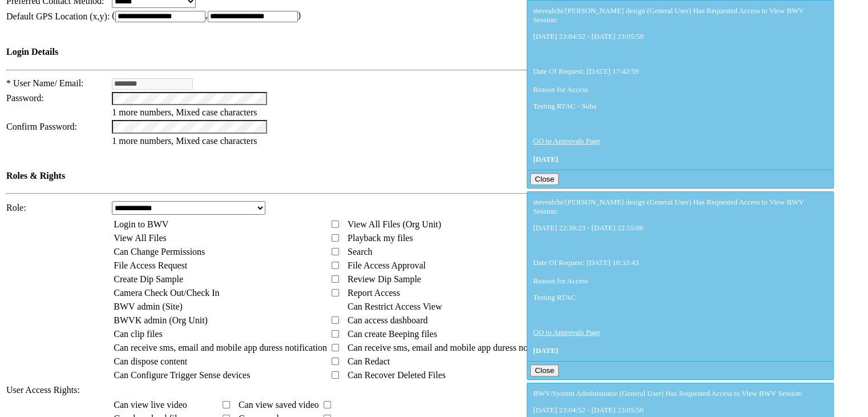 The width and height of the screenshot is (868, 417). I want to click on td: Role:, so click(58, 208).